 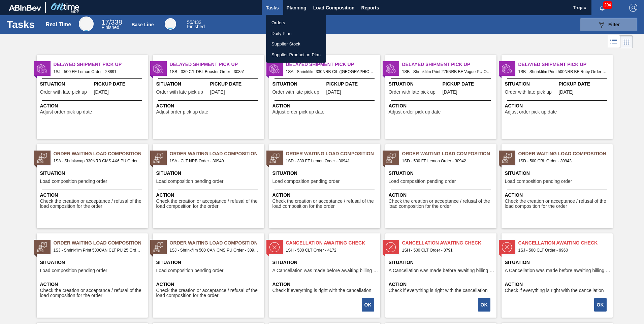 What do you see at coordinates (296, 34) in the screenshot?
I see `li: Daily Plan` at bounding box center [296, 34].